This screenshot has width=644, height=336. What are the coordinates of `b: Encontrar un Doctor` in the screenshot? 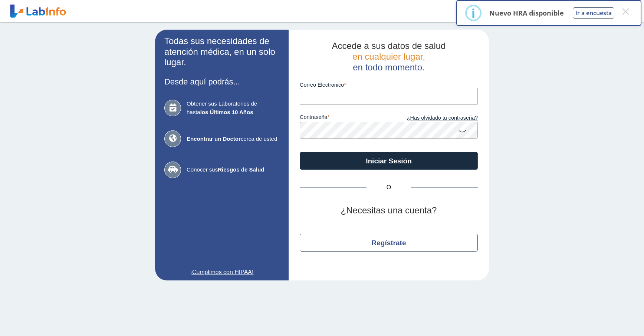 It's located at (214, 139).